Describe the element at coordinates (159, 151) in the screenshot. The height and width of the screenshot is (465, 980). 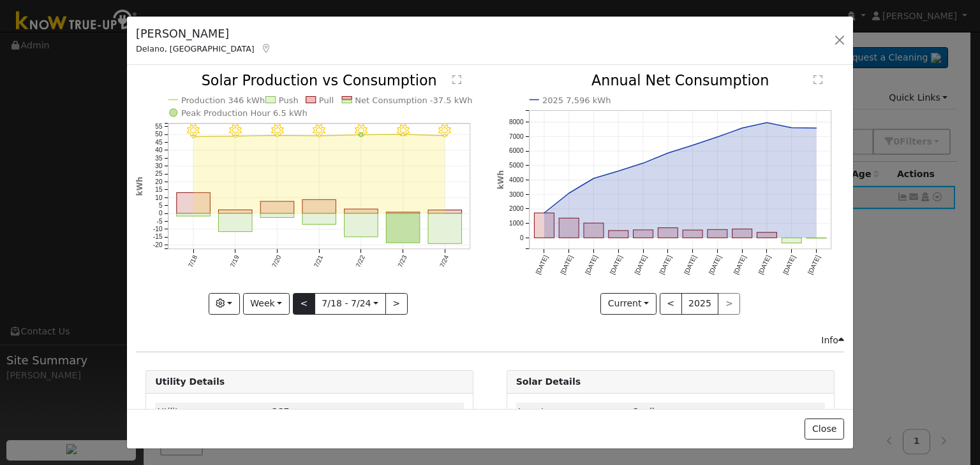
I see `text: 40` at that location.